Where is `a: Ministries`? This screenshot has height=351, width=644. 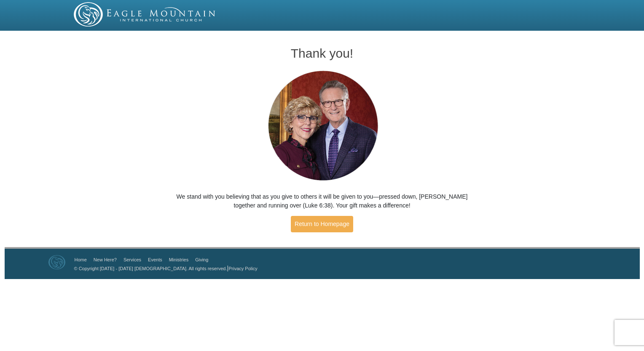
a: Ministries is located at coordinates (179, 260).